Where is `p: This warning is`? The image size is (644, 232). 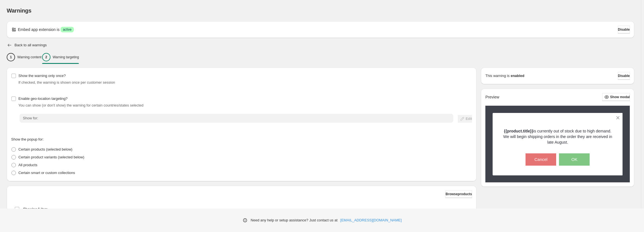
p: This warning is is located at coordinates (497, 76).